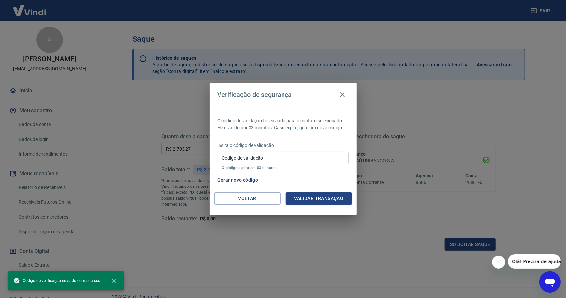 Image resolution: width=566 pixels, height=298 pixels. What do you see at coordinates (30, 7) in the screenshot?
I see `span: Olá! Precisa de ajuda?` at bounding box center [30, 7].